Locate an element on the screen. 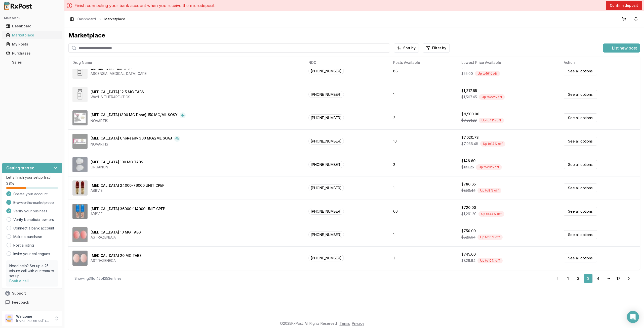 The width and height of the screenshot is (644, 328). div: $146.60 is located at coordinates (468, 161).